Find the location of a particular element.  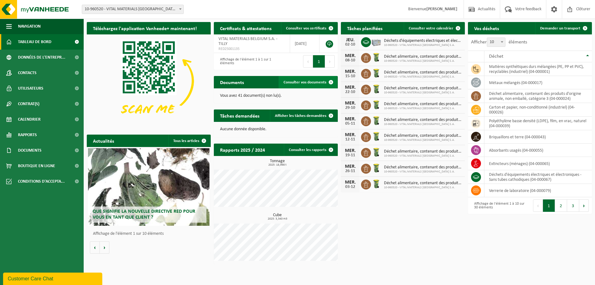

span: Consulter vos documents is located at coordinates (305, 82).